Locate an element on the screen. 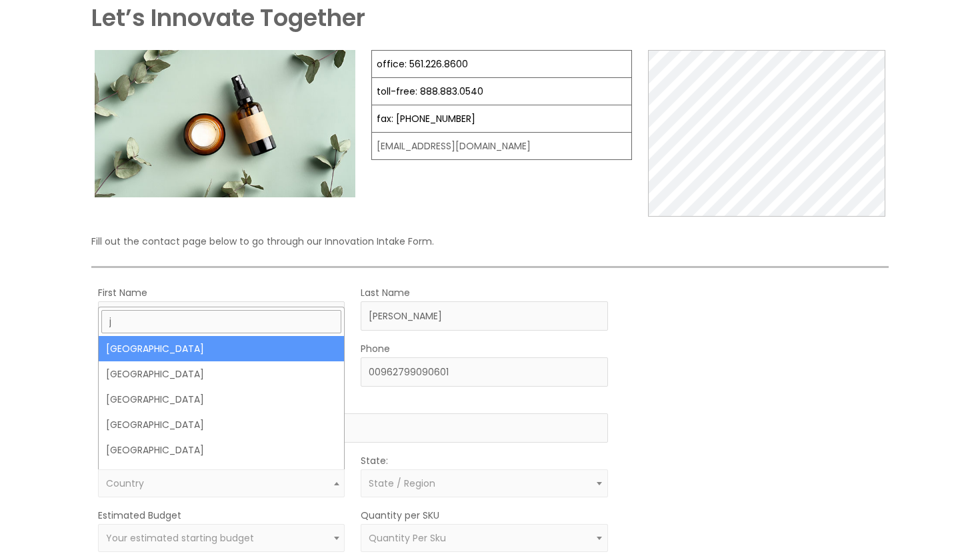  label: Estimated Budget is located at coordinates (139, 516).